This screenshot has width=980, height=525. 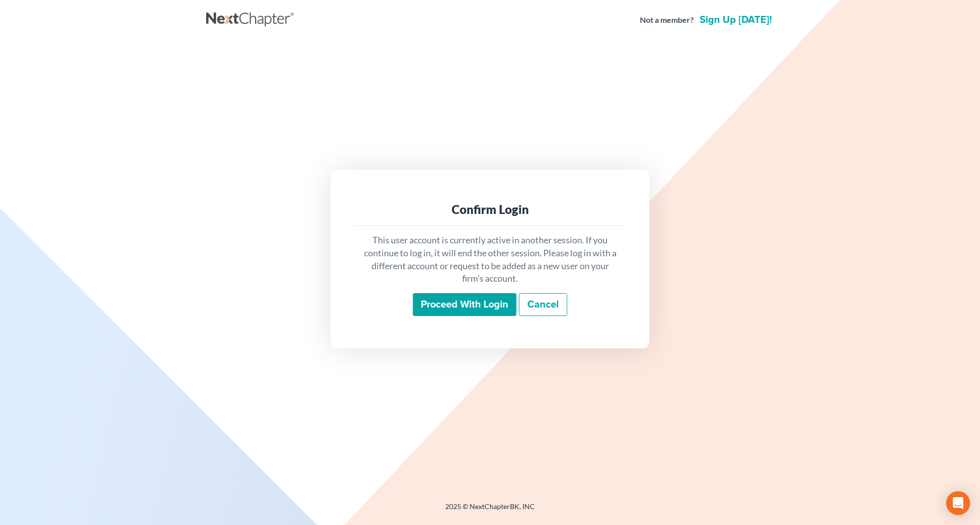 I want to click on a: Cancel, so click(x=543, y=304).